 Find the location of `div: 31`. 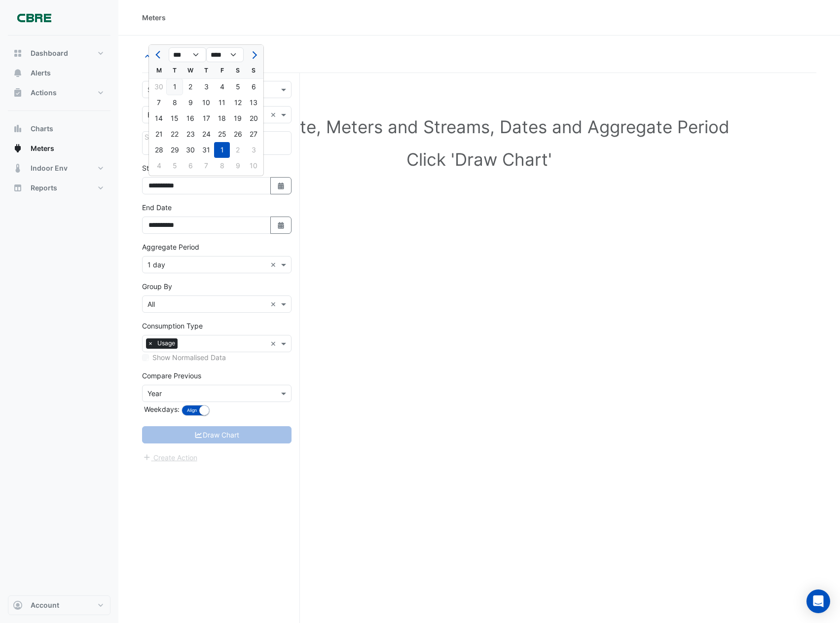

div: 31 is located at coordinates (206, 150).